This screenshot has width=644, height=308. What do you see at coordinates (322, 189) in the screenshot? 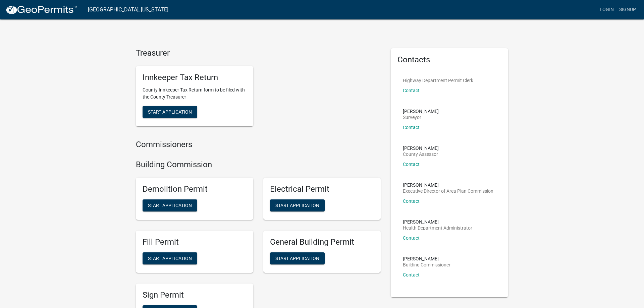
I see `h5: Electrical Permit` at bounding box center [322, 189].